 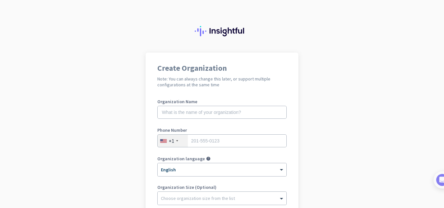 What do you see at coordinates (222, 102) in the screenshot?
I see `label: Organization Name` at bounding box center [222, 102].